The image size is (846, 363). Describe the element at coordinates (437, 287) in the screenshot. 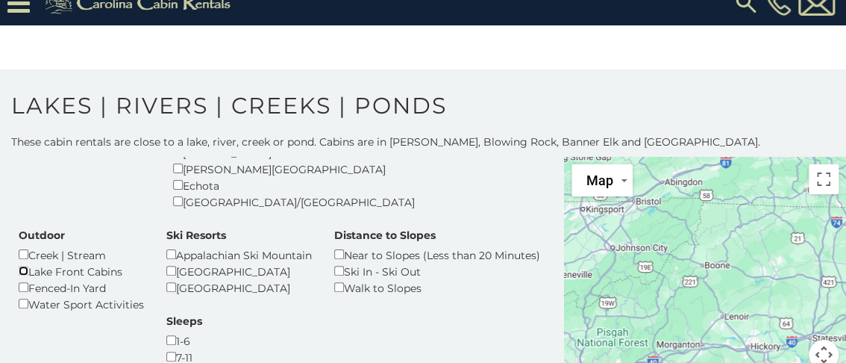

I see `div: Walk to Slopes` at that location.